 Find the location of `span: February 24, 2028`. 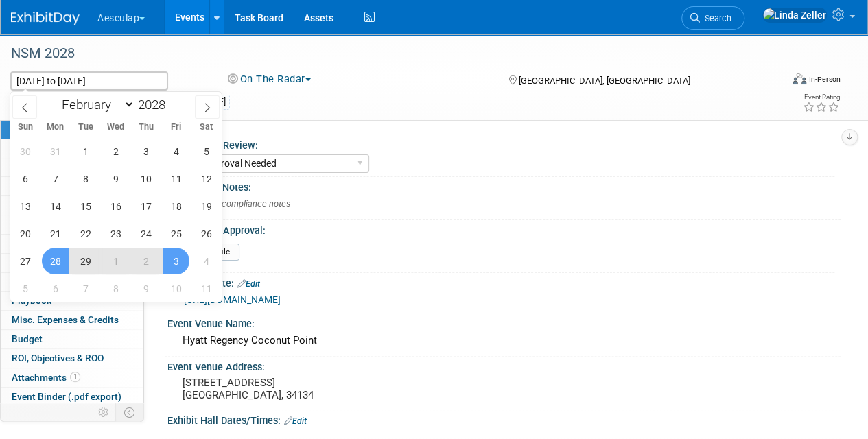

span: February 24, 2028 is located at coordinates (145, 233).